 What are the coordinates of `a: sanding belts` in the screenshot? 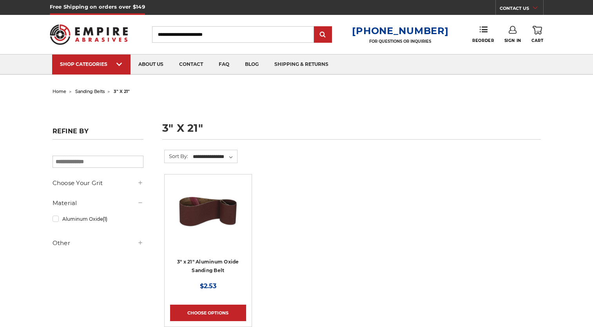 It's located at (90, 91).